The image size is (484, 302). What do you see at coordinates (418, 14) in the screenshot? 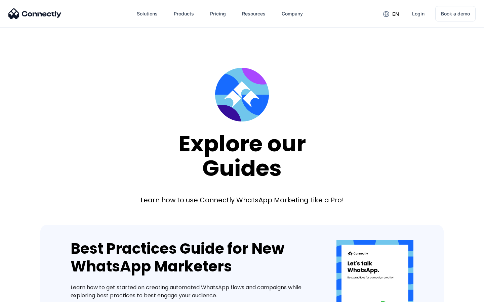
I see `div: Login` at bounding box center [418, 14].